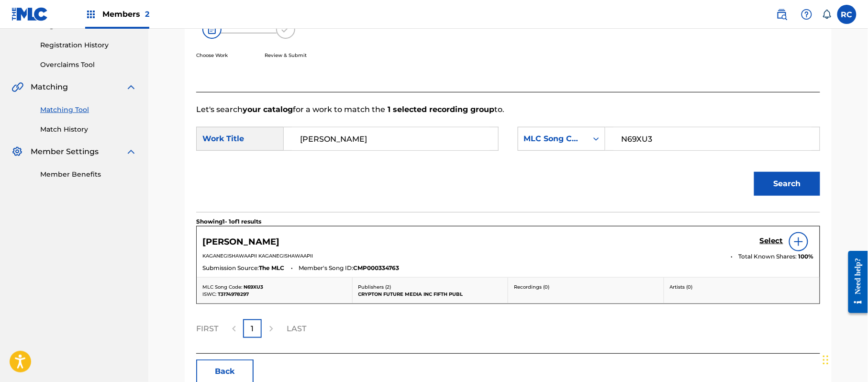 The image size is (868, 382). Describe the element at coordinates (49, 87) in the screenshot. I see `span: Matching` at that location.